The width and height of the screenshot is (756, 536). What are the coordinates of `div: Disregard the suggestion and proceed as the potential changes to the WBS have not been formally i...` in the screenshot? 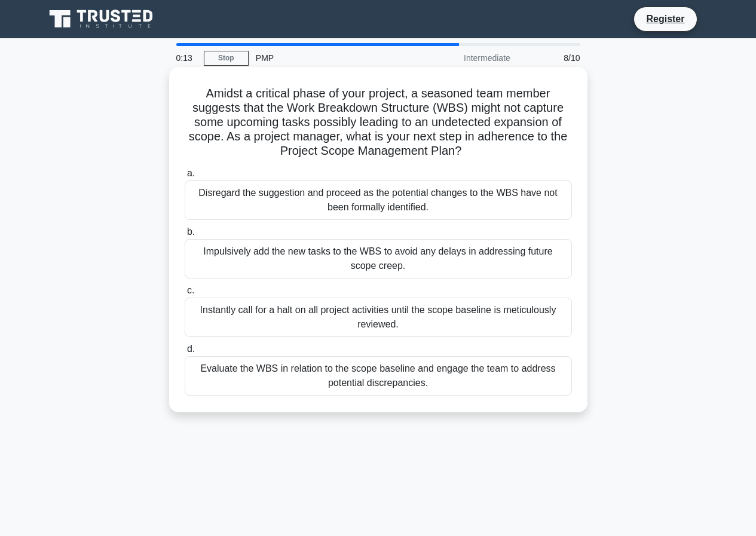 It's located at (378, 201).